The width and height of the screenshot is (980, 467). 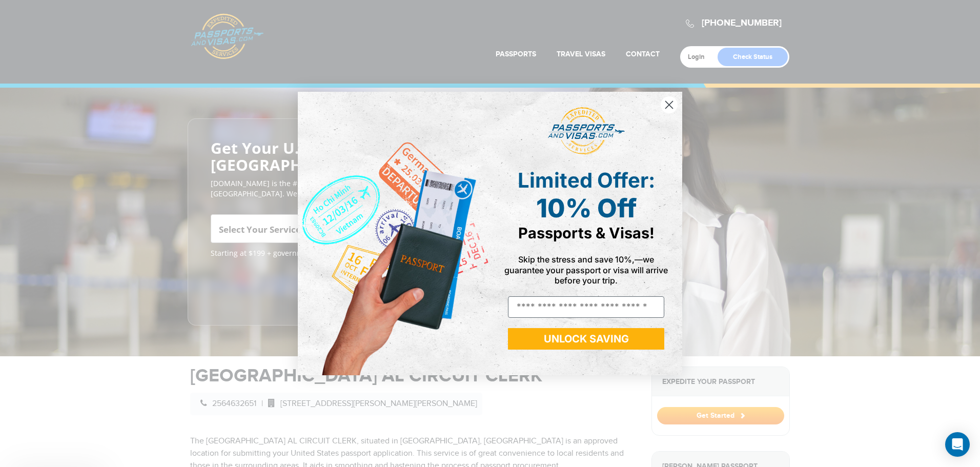 I want to click on span: 10% Off, so click(x=586, y=208).